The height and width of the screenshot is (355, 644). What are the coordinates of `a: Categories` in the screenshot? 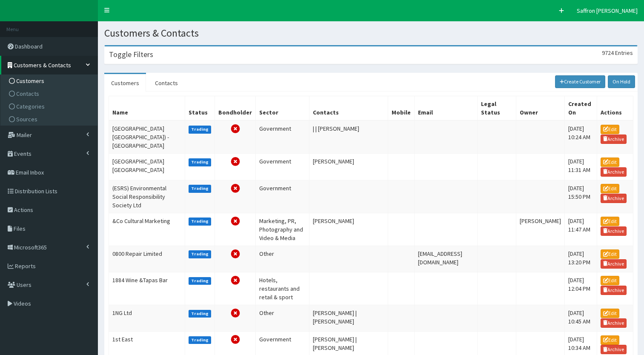 It's located at (50, 106).